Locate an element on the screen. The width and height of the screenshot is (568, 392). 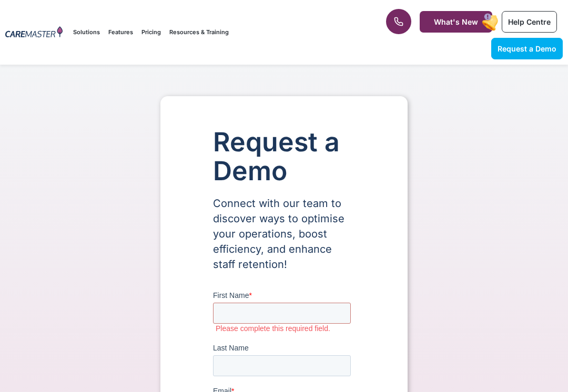
p: Connect with our team to discover ways to optimise your operations, boost efficiency, and enhance... is located at coordinates (284, 234).